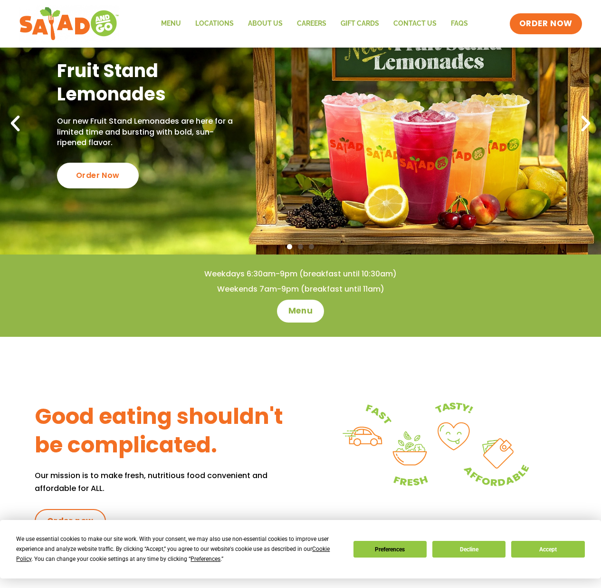 The width and height of the screenshot is (601, 588). I want to click on button: Preferences, so click(390, 549).